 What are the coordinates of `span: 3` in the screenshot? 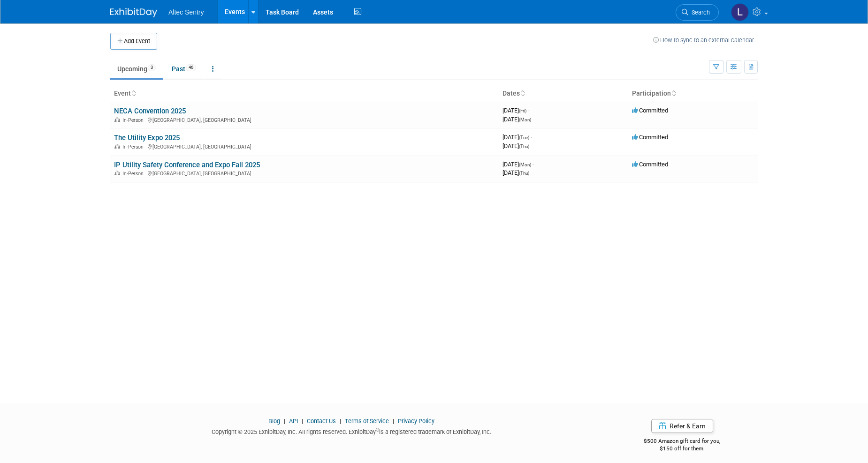 It's located at (151, 68).